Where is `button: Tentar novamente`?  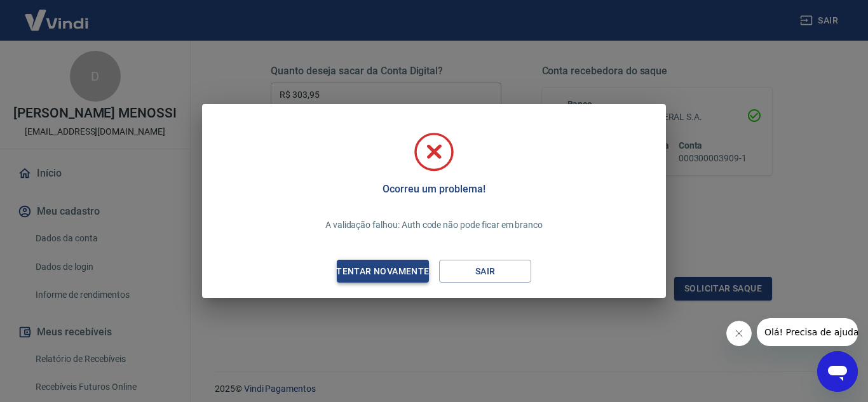 button: Tentar novamente is located at coordinates (382, 271).